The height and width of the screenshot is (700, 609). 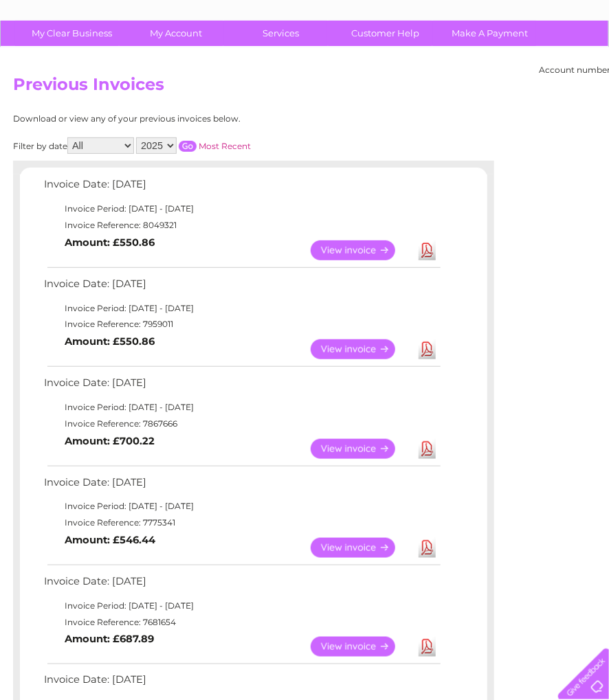 What do you see at coordinates (534, 63) in the screenshot?
I see `a: Contact` at bounding box center [534, 63].